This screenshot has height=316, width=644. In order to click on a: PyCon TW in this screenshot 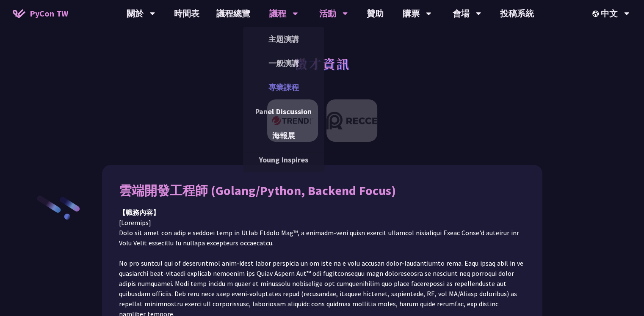, I will do `click(40, 13)`.